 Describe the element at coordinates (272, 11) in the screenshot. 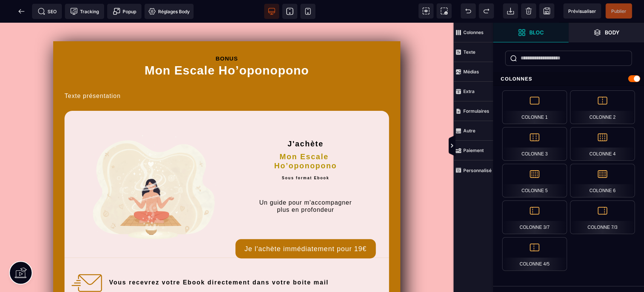

I see `span: Voir bureau` at that location.